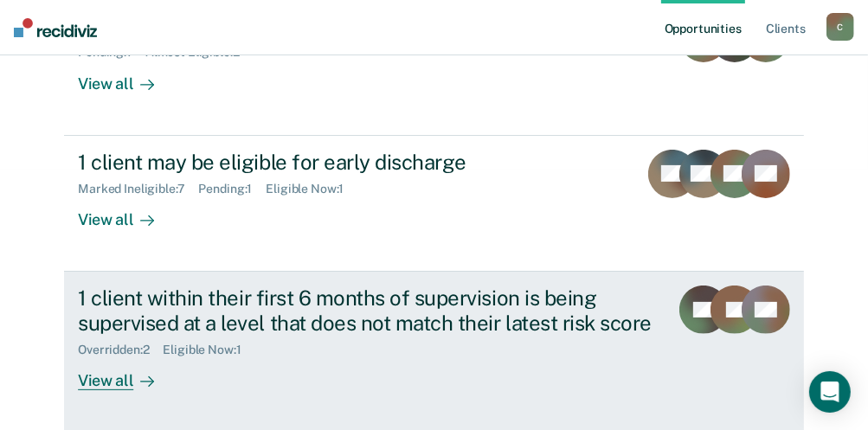 Image resolution: width=868 pixels, height=430 pixels. Describe the element at coordinates (434, 204) in the screenshot. I see `a: 1 client may be eligible for early dischargeMarked Ineligible:7Pending:1Eligible Now:1View all` at that location.